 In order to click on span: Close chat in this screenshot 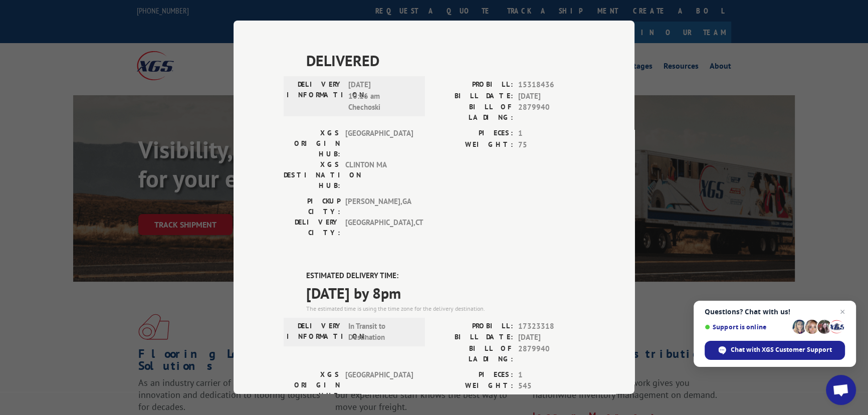, I will do `click(843, 312)`.